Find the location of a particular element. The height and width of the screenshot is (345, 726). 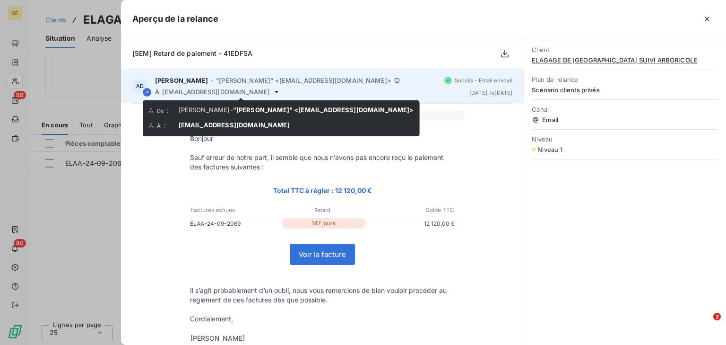

span: Niveau 1 is located at coordinates (550, 149).